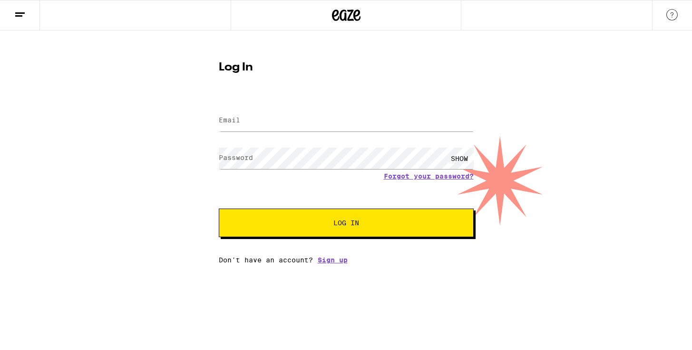 Image resolution: width=692 pixels, height=350 pixels. What do you see at coordinates (346, 223) in the screenshot?
I see `span: Log In` at bounding box center [346, 223].